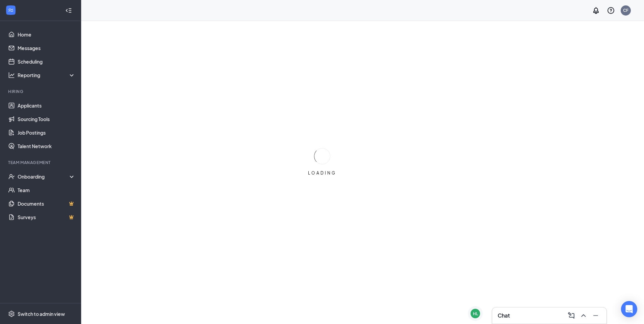  Describe the element at coordinates (11, 10) in the screenshot. I see `svg: WorkstreamLogo` at that location.